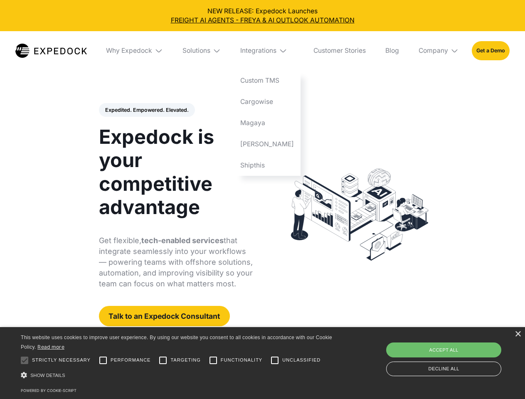 Image resolution: width=525 pixels, height=399 pixels. What do you see at coordinates (48, 375) in the screenshot?
I see `span: Show details` at bounding box center [48, 375].